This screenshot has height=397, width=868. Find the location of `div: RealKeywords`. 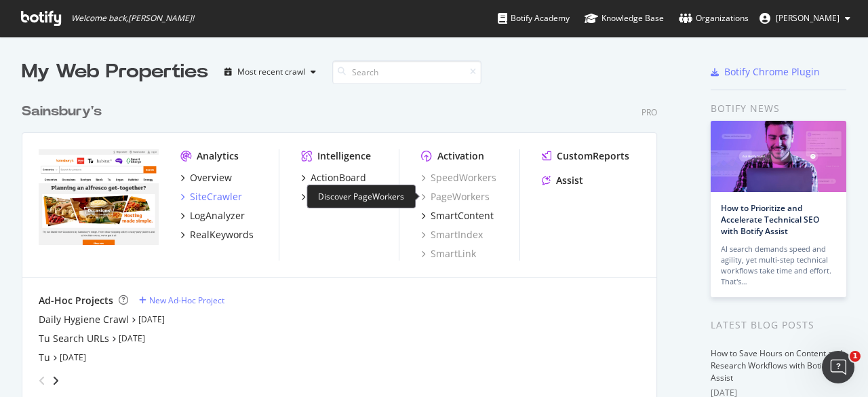

div: RealKeywords is located at coordinates (222, 235).